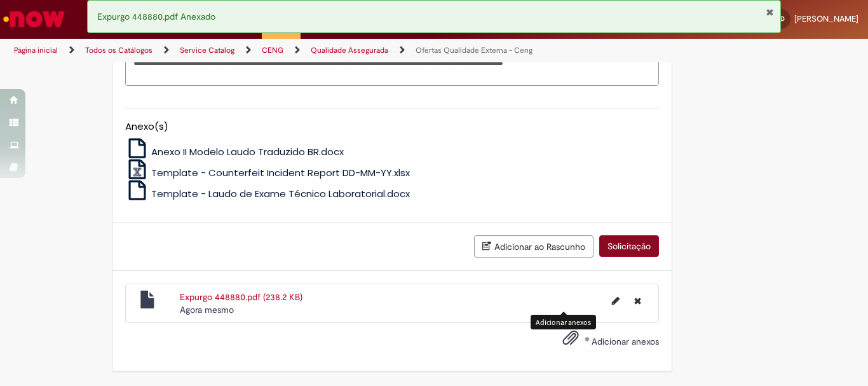  Describe the element at coordinates (241, 297) in the screenshot. I see `a: Expurgo 448880.pdf (238.2 KB)` at that location.